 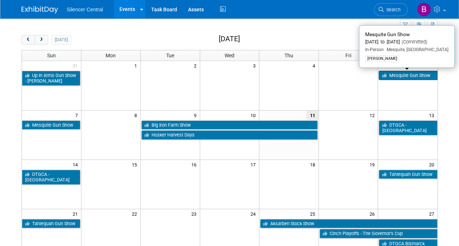 I want to click on span: 2, so click(x=197, y=65).